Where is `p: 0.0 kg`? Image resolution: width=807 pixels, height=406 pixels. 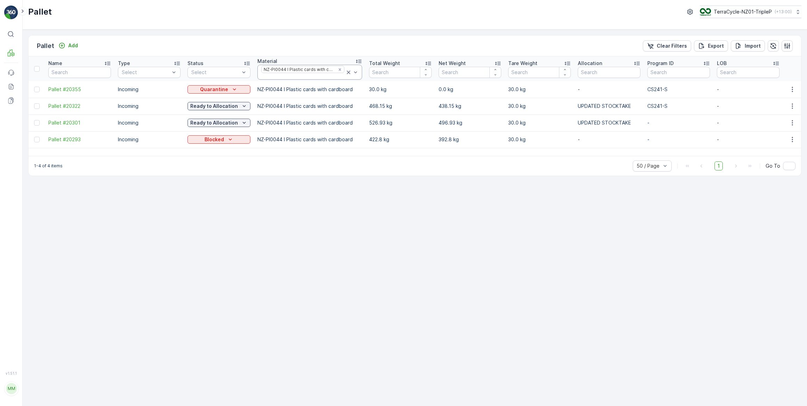 p: 0.0 kg is located at coordinates (470, 89).